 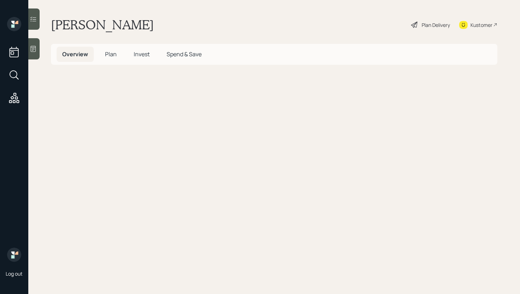 I want to click on div: Log out, so click(x=14, y=273).